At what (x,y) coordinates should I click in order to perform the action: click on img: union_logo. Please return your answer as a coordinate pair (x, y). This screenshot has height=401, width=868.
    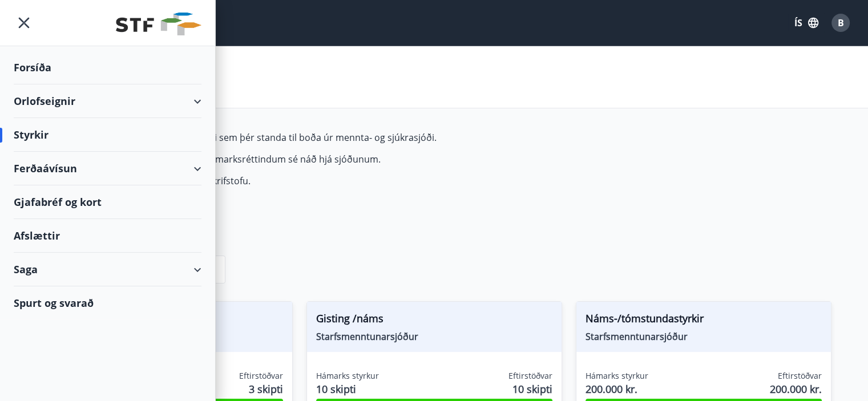
    Looking at the image, I should click on (159, 24).